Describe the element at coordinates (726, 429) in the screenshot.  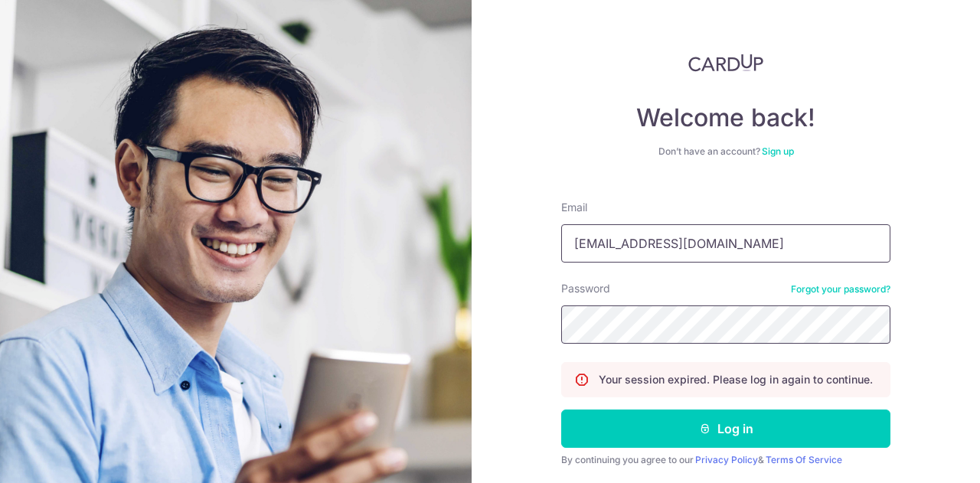
I see `button: Log in` at that location.